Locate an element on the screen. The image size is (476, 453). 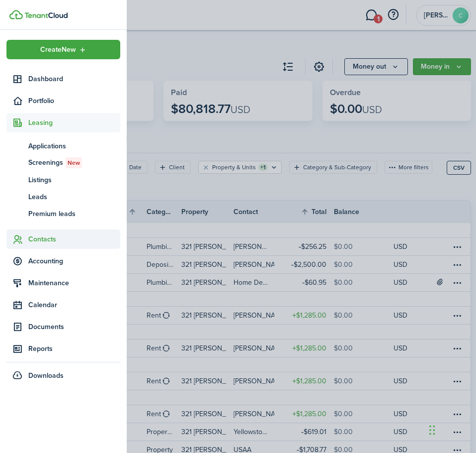
button: Open menu is located at coordinates (63, 49).